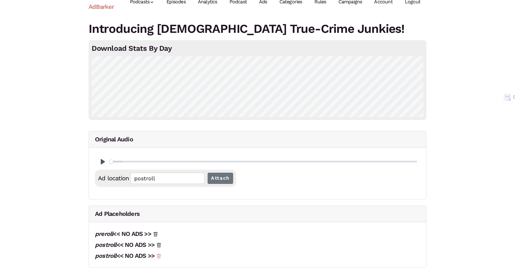  I want to click on h5: Ad Placeholders, so click(258, 214).